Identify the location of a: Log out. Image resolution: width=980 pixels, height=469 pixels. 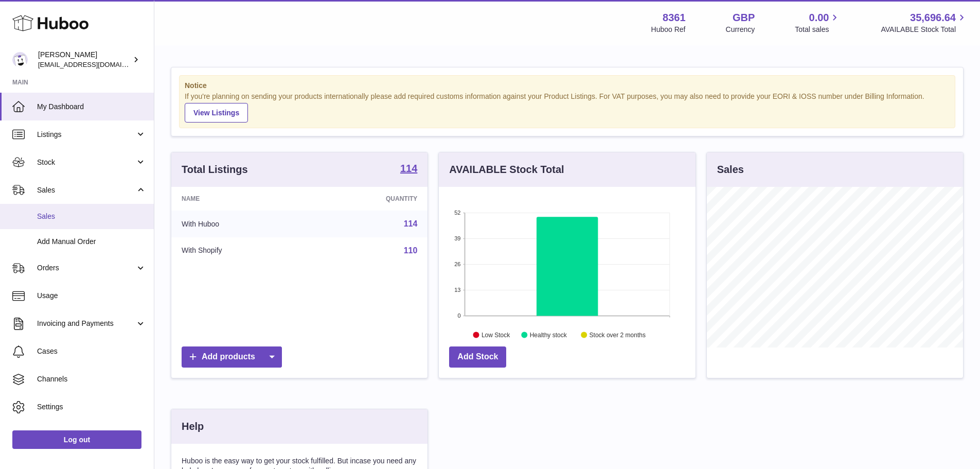
(77, 439).